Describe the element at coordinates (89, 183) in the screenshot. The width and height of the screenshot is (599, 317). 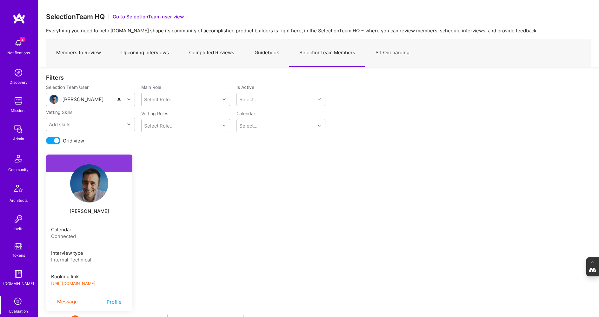
I see `a: User Avatar` at that location.